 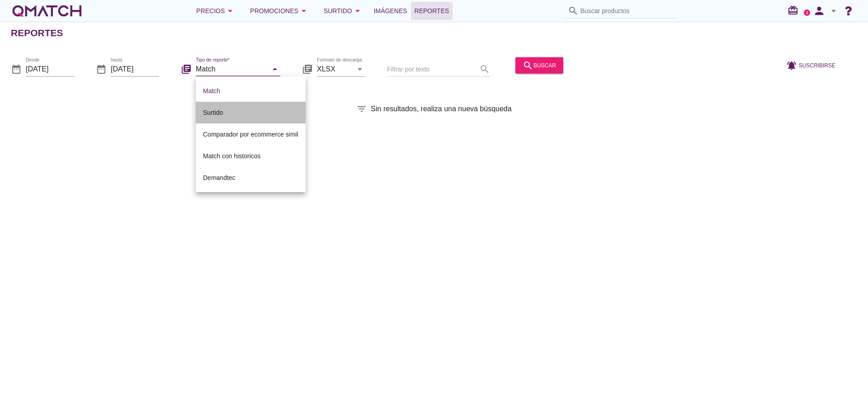 I want to click on text: 2, so click(x=807, y=12).